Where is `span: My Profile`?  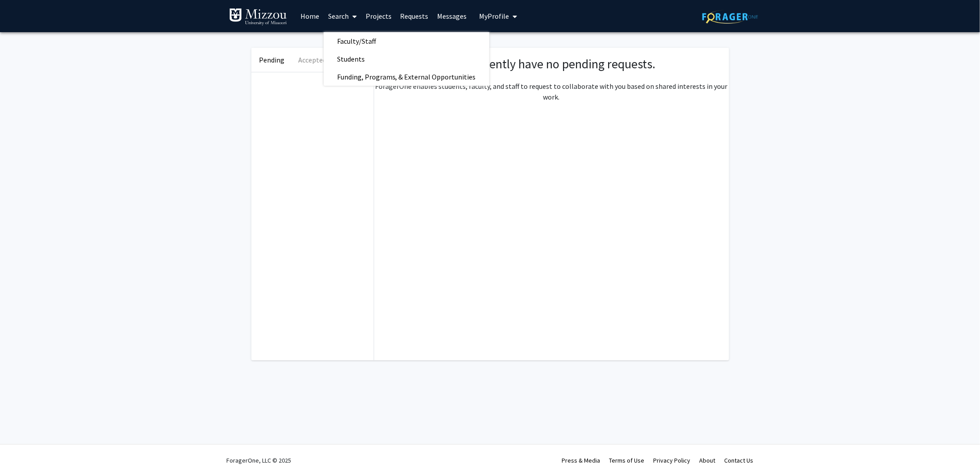
span: My Profile is located at coordinates (494, 16).